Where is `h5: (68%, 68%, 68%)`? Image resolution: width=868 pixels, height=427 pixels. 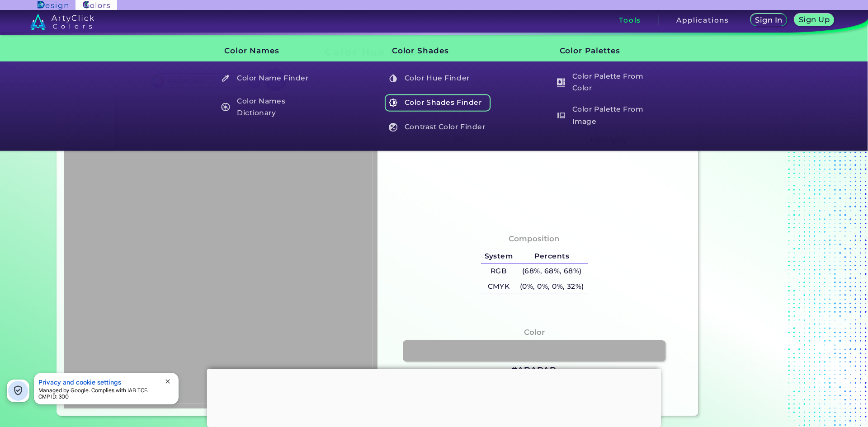
h5: (68%, 68%, 68%) is located at coordinates (551, 271).